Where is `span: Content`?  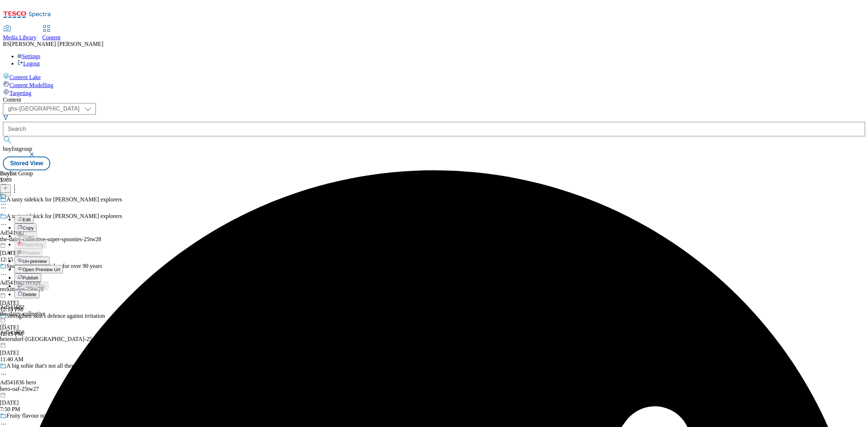 span: Content is located at coordinates (52, 37).